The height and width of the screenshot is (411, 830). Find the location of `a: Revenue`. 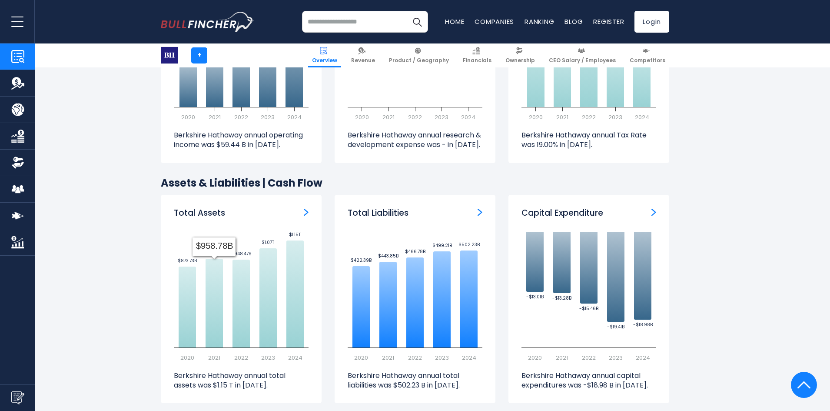

a: Revenue is located at coordinates (363, 55).